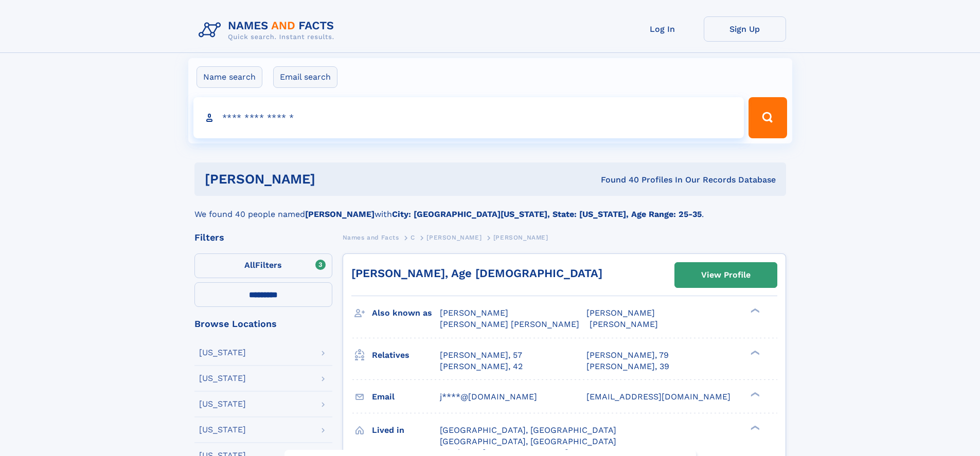 This screenshot has height=456, width=980. Describe the element at coordinates (406, 398) in the screenshot. I see `h3: Email` at that location.